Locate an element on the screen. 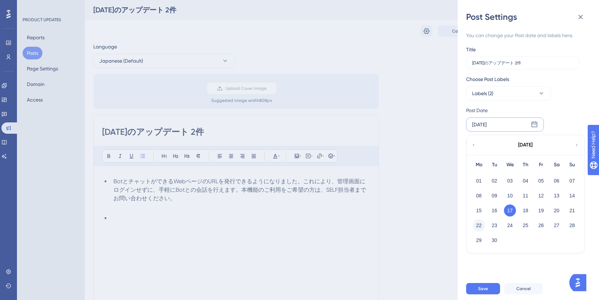  input: Type the value is located at coordinates (523, 63).